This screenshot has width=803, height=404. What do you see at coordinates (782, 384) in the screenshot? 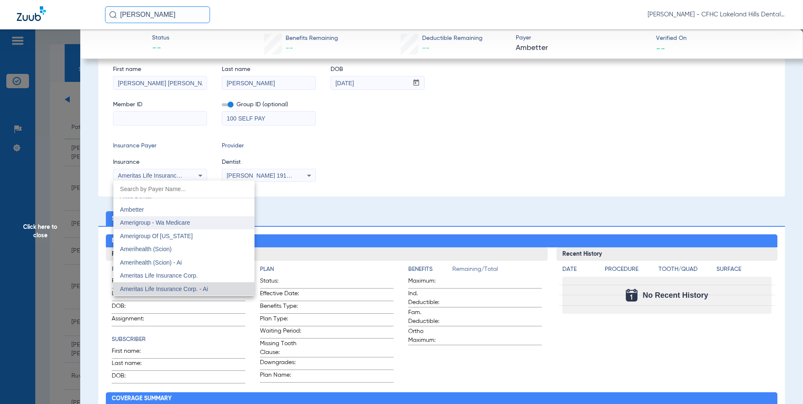
I see `div: Chat Widget` at bounding box center [782, 384].